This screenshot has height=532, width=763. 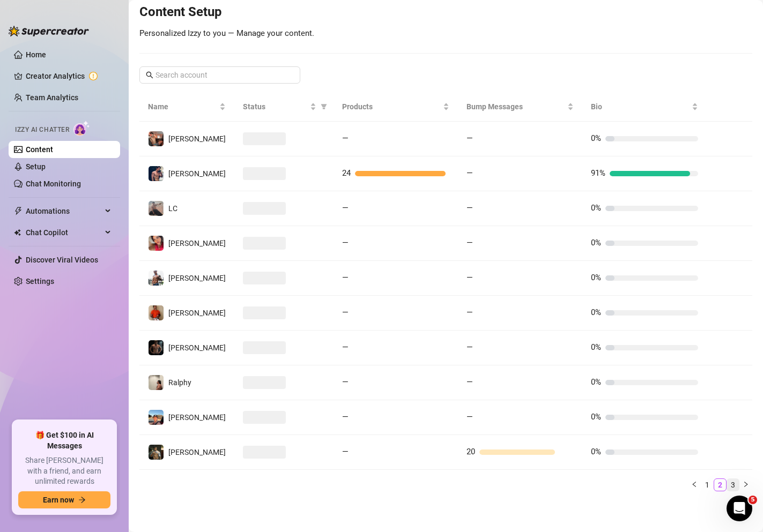 I want to click on img: logo-BBDzfeDw.svg, so click(x=49, y=31).